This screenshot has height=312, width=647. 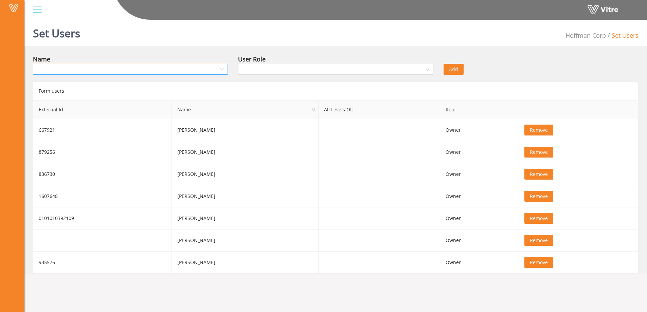 What do you see at coordinates (47, 174) in the screenshot?
I see `span: 836730` at bounding box center [47, 174].